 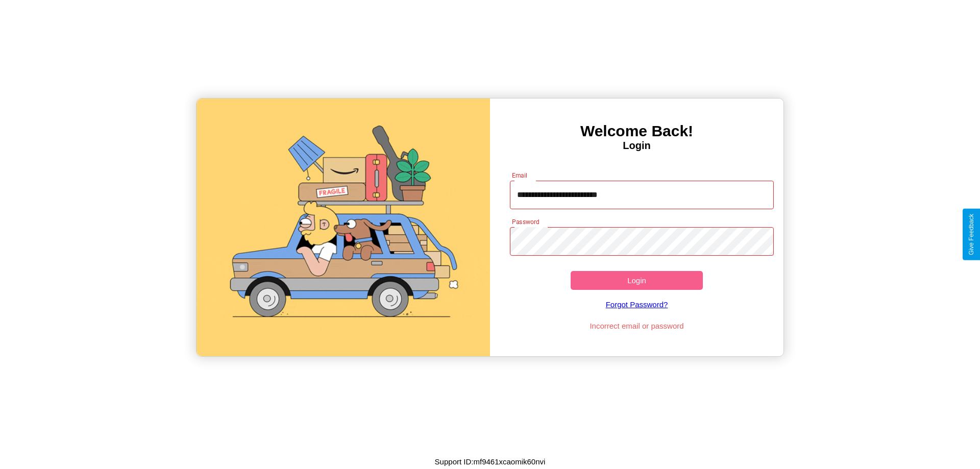 What do you see at coordinates (637, 326) in the screenshot?
I see `p: Incorrect email or password` at bounding box center [637, 326].